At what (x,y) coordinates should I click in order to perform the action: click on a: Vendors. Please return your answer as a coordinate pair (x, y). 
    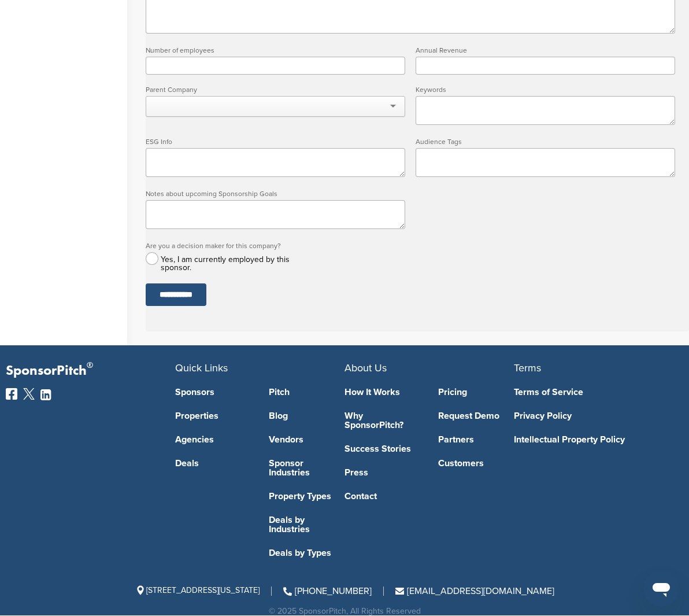
    Looking at the image, I should click on (307, 439).